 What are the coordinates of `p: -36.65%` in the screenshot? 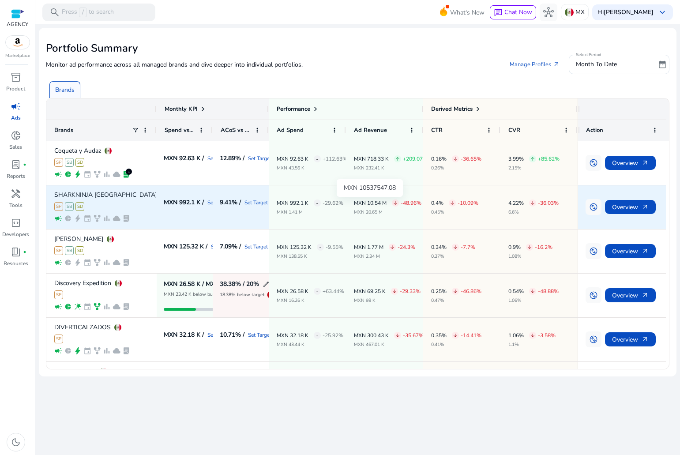 It's located at (471, 159).